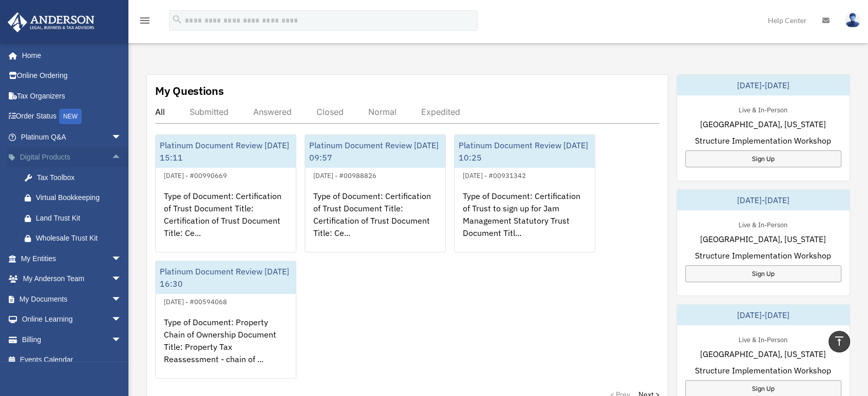 The width and height of the screenshot is (868, 396). I want to click on div: Tax Toolbox, so click(80, 178).